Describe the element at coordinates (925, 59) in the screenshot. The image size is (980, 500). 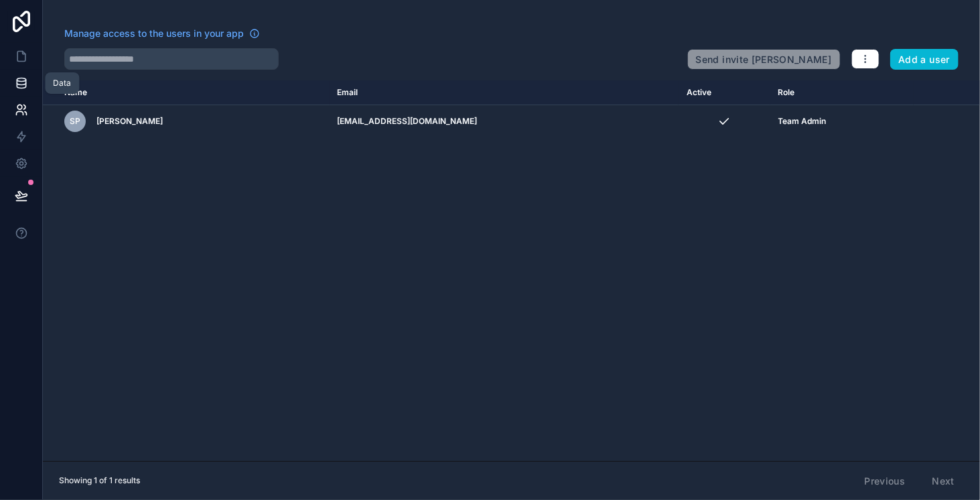
I see `button: Add a user` at that location.